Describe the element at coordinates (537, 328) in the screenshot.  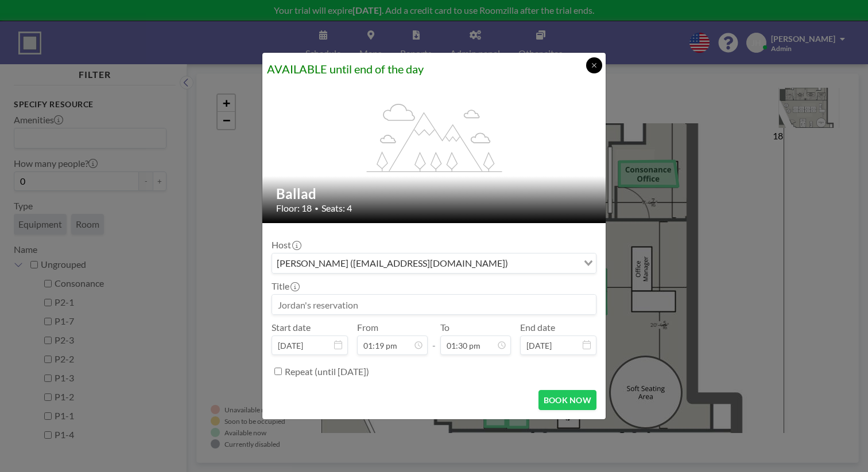
I see `label: End date` at that location.